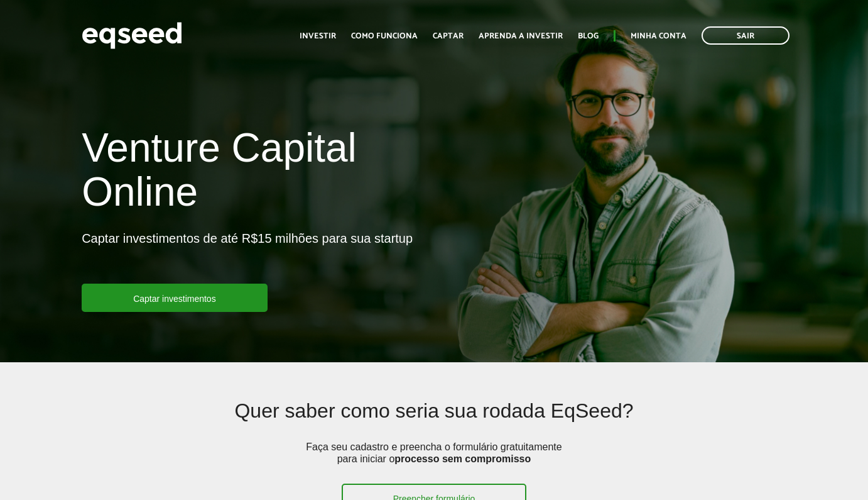 This screenshot has width=868, height=500. Describe the element at coordinates (463, 459) in the screenshot. I see `strong: processo sem compromisso` at that location.